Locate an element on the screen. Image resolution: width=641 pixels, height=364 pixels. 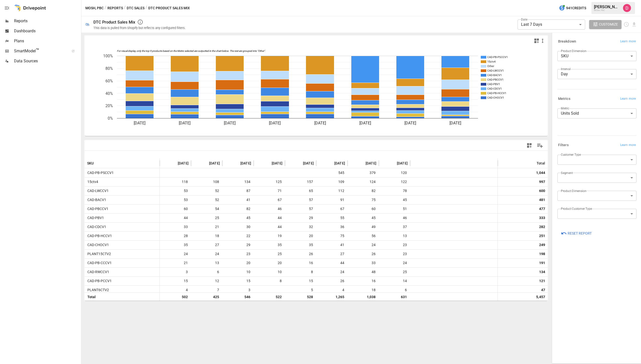
span: 28 is located at coordinates (175, 235).